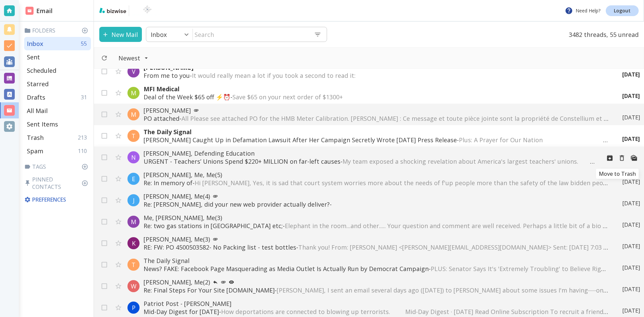  What do you see at coordinates (617, 174) in the screenshot?
I see `div: Move to Trash` at bounding box center [617, 174].